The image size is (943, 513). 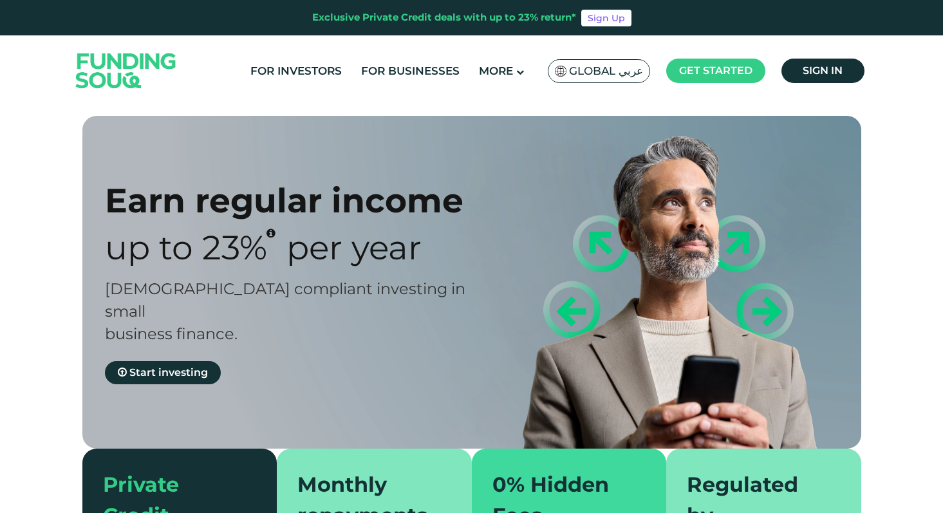 What do you see at coordinates (444, 17) in the screenshot?
I see `div: Exclusive Private Credit deals with up to 23% return*` at bounding box center [444, 17].